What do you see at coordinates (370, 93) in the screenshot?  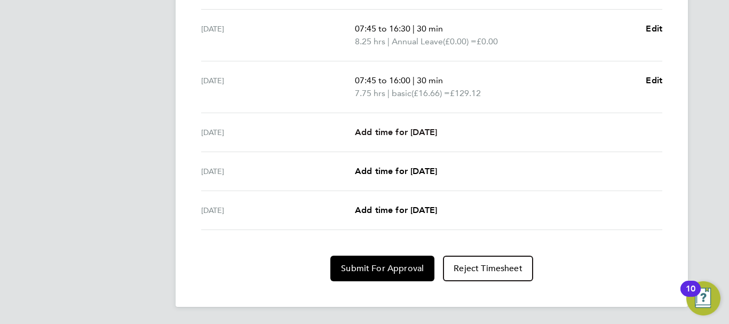 I see `span: 7.75 hrs` at bounding box center [370, 93].